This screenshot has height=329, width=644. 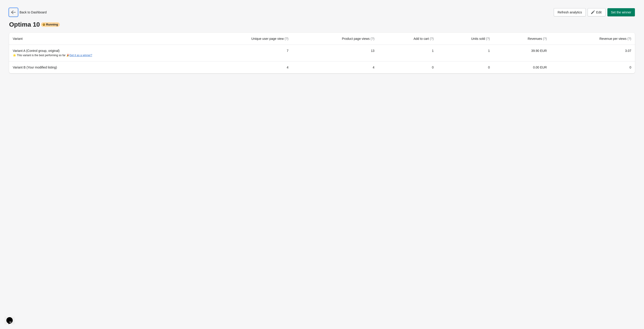 What do you see at coordinates (622, 12) in the screenshot?
I see `span: Set the winner` at bounding box center [622, 12].